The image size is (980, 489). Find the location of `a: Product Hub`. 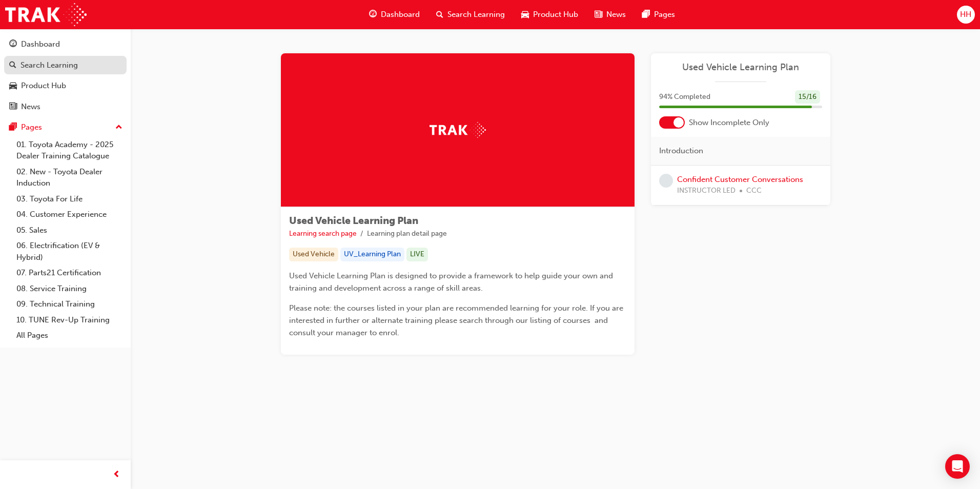

a: Product Hub is located at coordinates (65, 86).